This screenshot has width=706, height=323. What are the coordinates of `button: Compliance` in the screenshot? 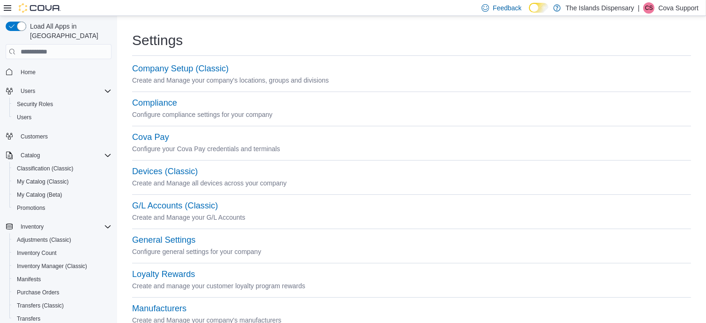 It's located at (155, 103).